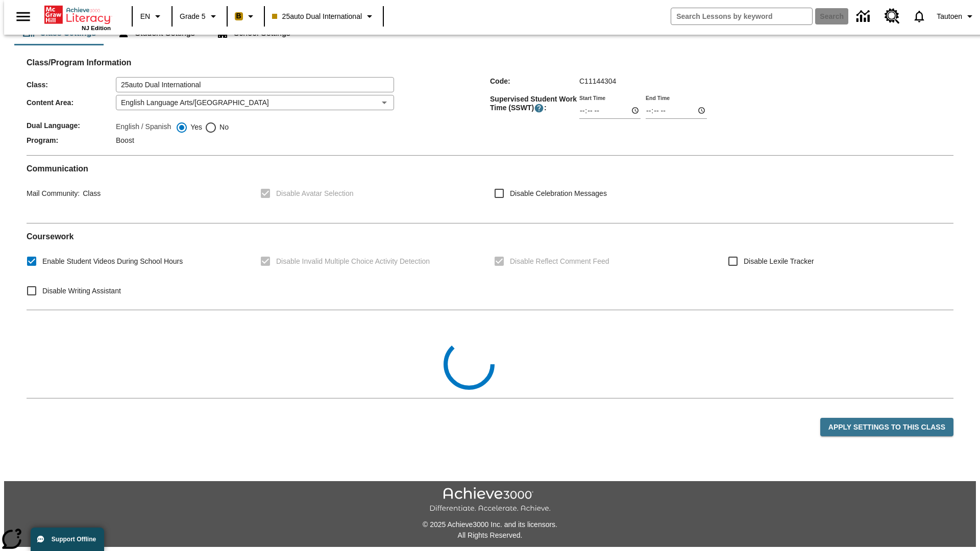 The image size is (980, 551). Describe the element at coordinates (490, 525) in the screenshot. I see `p: © 2025 Achieve3000 Inc. and its licensors.` at that location.